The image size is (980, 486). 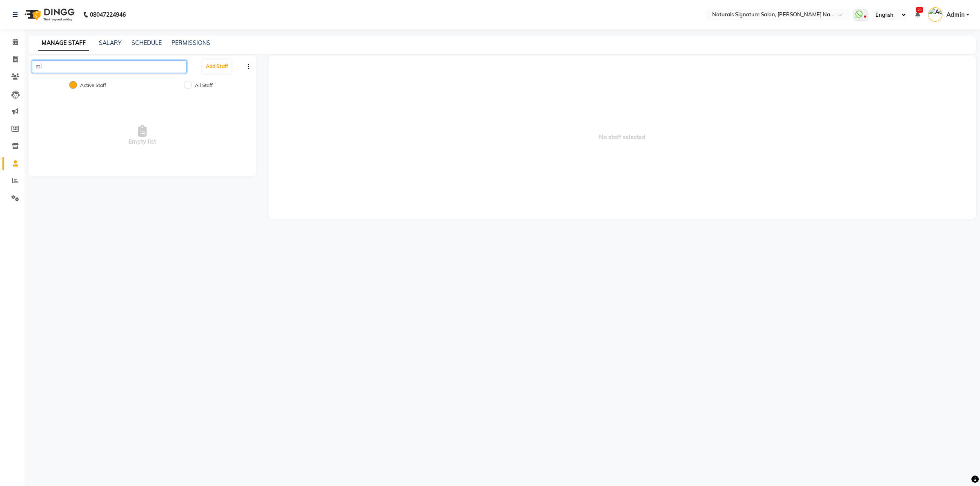 What do you see at coordinates (49, 15) in the screenshot?
I see `img: logo` at bounding box center [49, 15].